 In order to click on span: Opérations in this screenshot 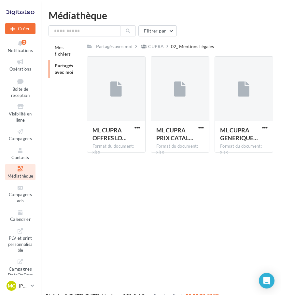, I will do `click(20, 69)`.